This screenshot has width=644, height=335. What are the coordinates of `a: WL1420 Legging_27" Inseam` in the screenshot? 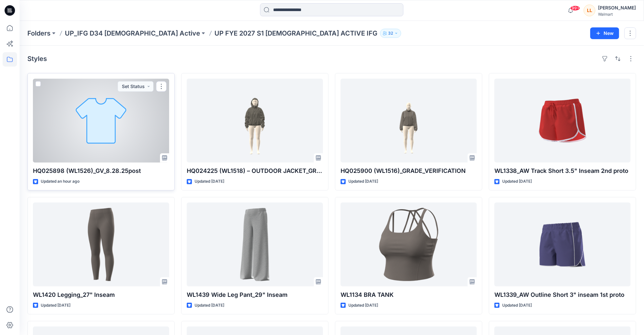 It's located at (101, 244).